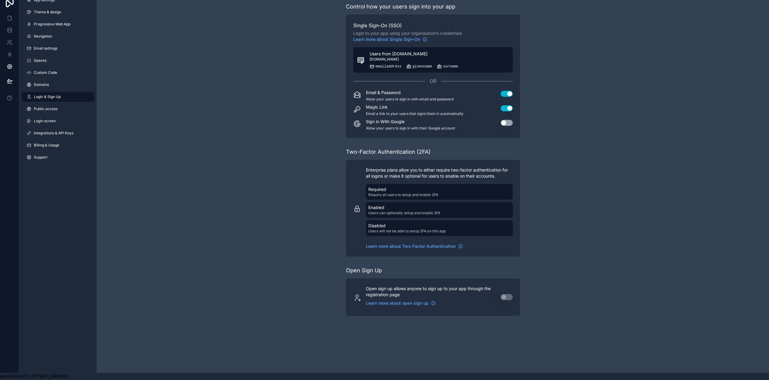 The height and width of the screenshot is (380, 769). I want to click on a: Learn more about Two-Factor Authentication, so click(414, 246).